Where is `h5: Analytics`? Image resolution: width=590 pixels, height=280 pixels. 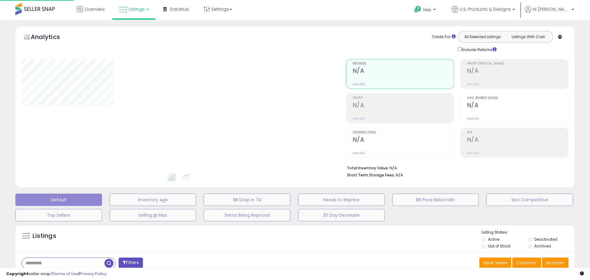 h5: Analytics is located at coordinates (51, 38).